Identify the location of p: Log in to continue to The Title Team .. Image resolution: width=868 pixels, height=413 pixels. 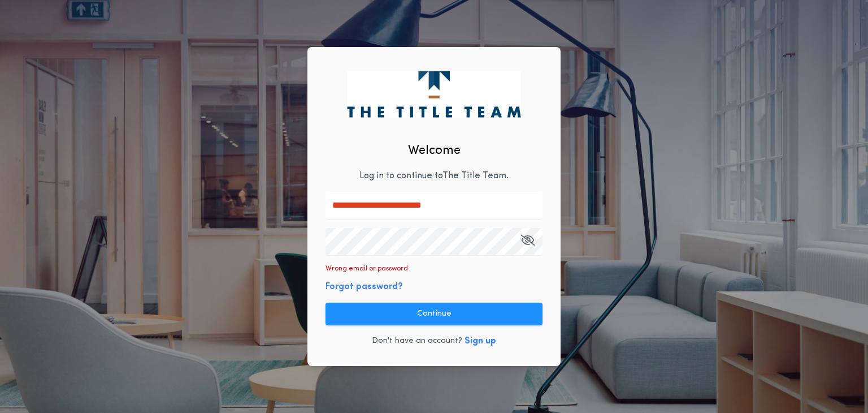
(434, 176).